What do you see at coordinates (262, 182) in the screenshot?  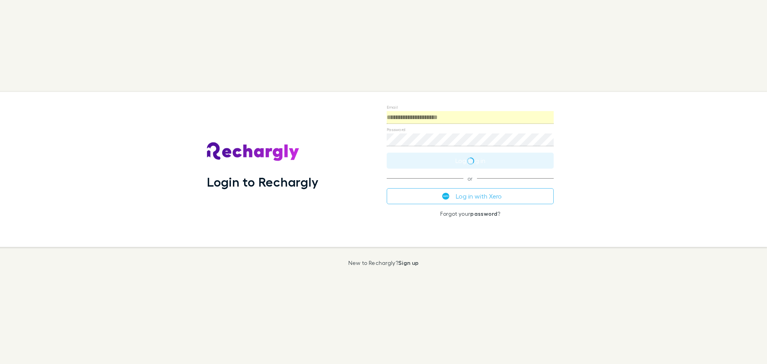 I see `h1: Login to Rechargly` at bounding box center [262, 182].